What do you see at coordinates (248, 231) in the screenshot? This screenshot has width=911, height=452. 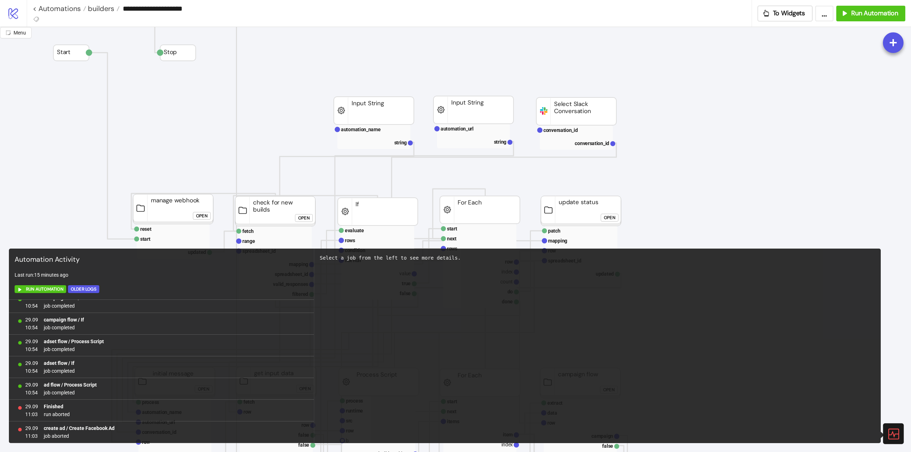 I see `text: fetch` at bounding box center [248, 231].